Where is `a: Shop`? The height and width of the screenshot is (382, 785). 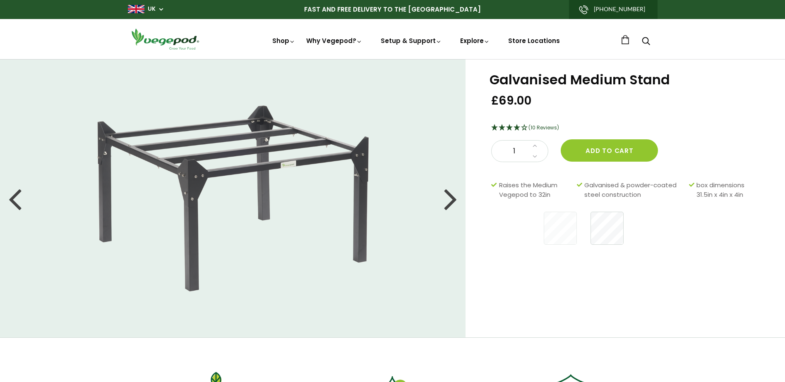 a: Shop is located at coordinates (284, 41).